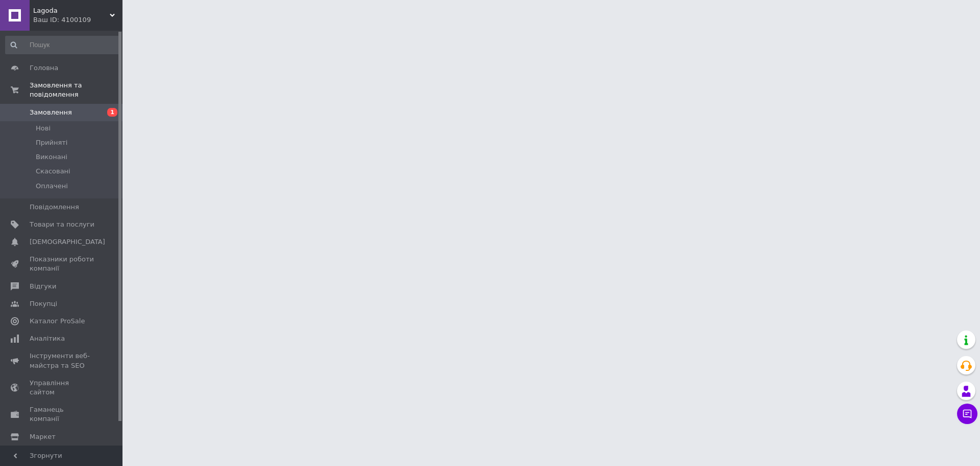  Describe the element at coordinates (44, 68) in the screenshot. I see `span: Головна` at that location.